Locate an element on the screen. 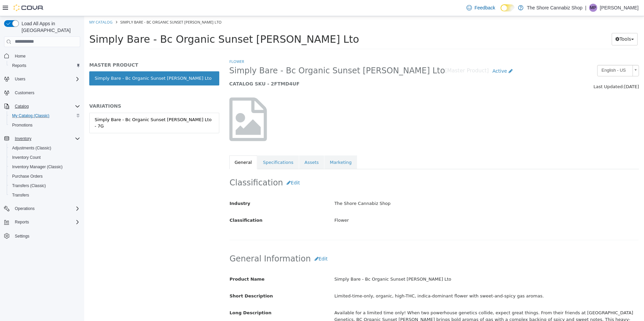 The height and width of the screenshot is (321, 644). button: Catalog is located at coordinates (22, 106).